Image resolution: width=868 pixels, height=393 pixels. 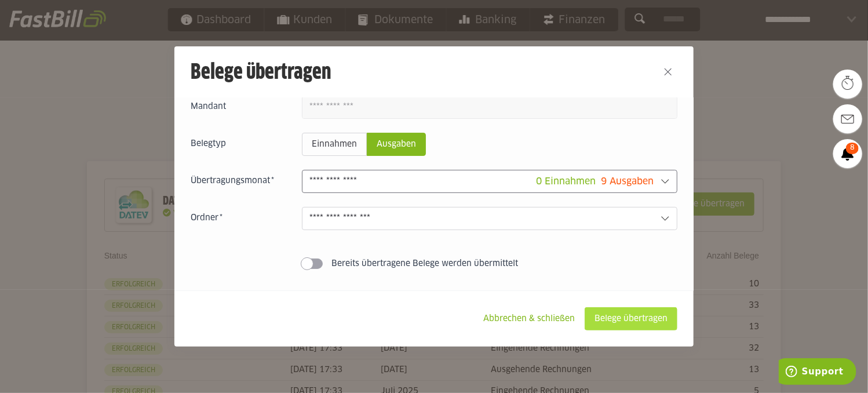 What do you see at coordinates (848, 154) in the screenshot?
I see `a: 8` at bounding box center [848, 154].